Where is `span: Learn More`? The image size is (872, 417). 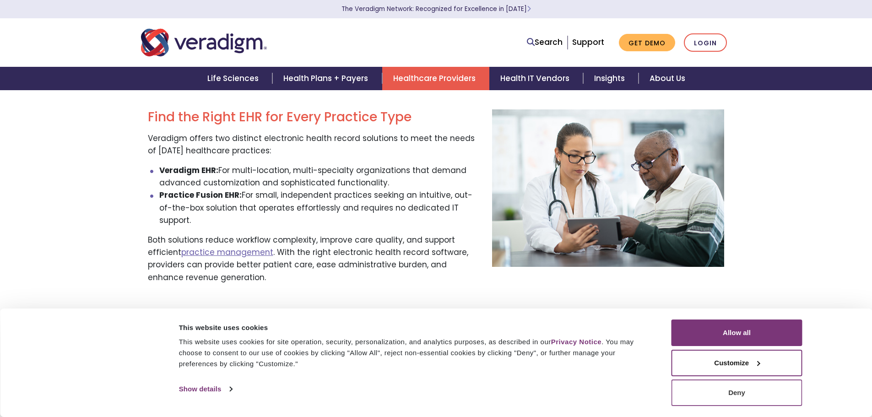
span: Learn More is located at coordinates (529, 9).